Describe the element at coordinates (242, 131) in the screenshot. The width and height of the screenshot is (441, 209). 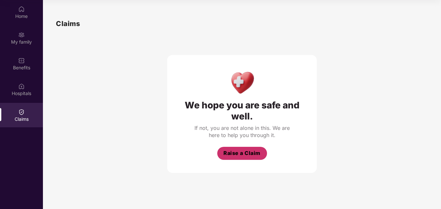
I see `div: If not, you are not alone in this. We are here to help you through it.` at that location.